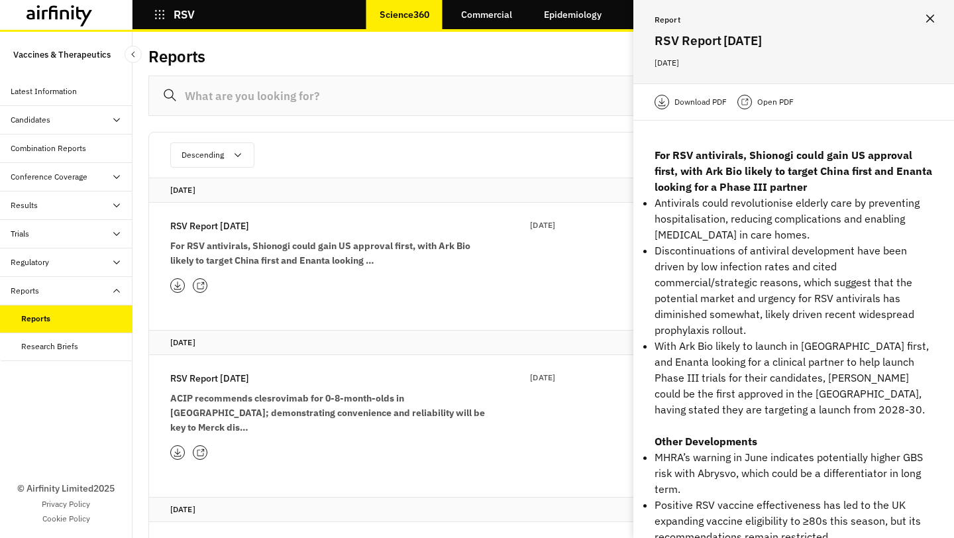  What do you see at coordinates (66, 519) in the screenshot?
I see `a: Cookie Policy` at bounding box center [66, 519].